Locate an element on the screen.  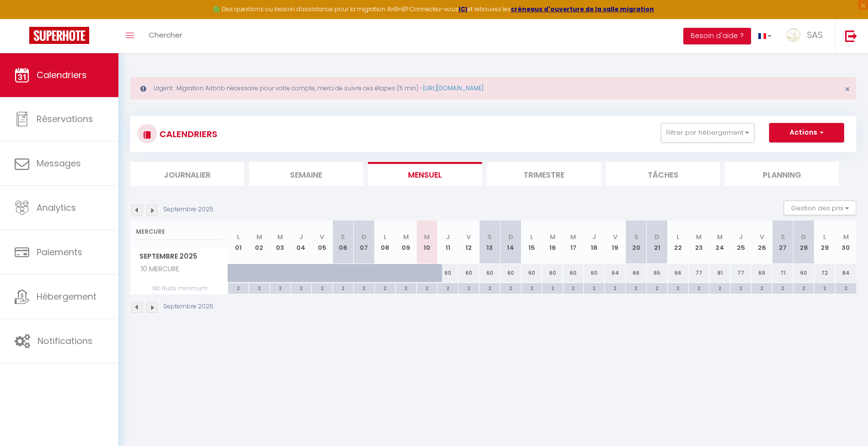
button: Close is located at coordinates (847, 89).